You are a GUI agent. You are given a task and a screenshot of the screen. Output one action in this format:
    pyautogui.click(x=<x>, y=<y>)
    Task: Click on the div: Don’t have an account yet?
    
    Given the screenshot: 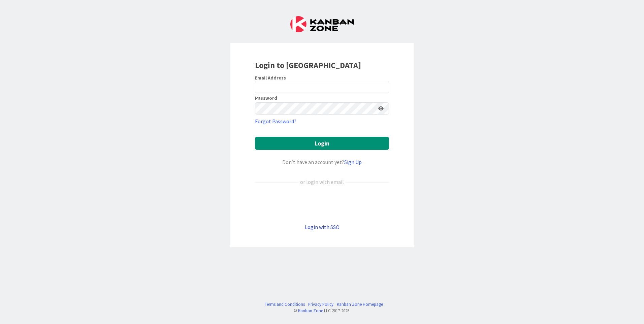 What is the action you would take?
    pyautogui.click(x=322, y=162)
    